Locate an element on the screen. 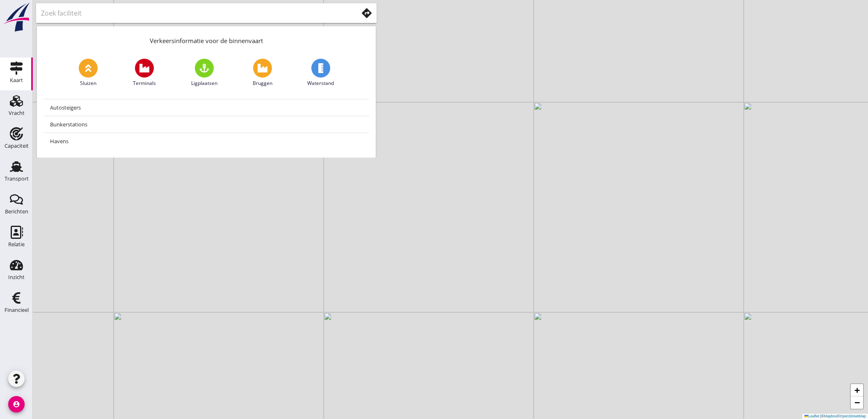  a: Zoom in is located at coordinates (857, 391).